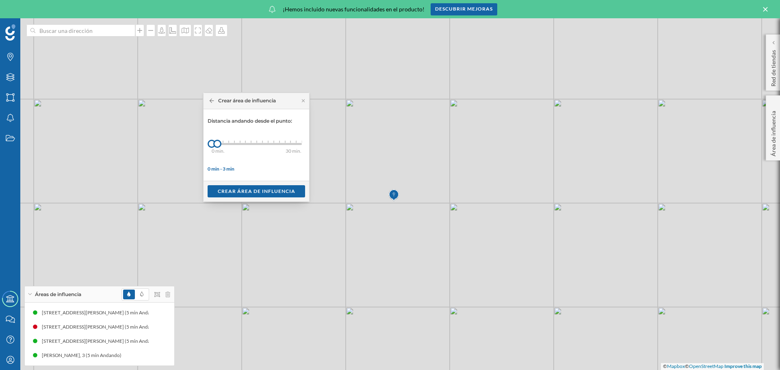 The height and width of the screenshot is (370, 780). I want to click on span: ¡Hemos incluido nuevas funcionalidades en el producto!, so click(353, 9).